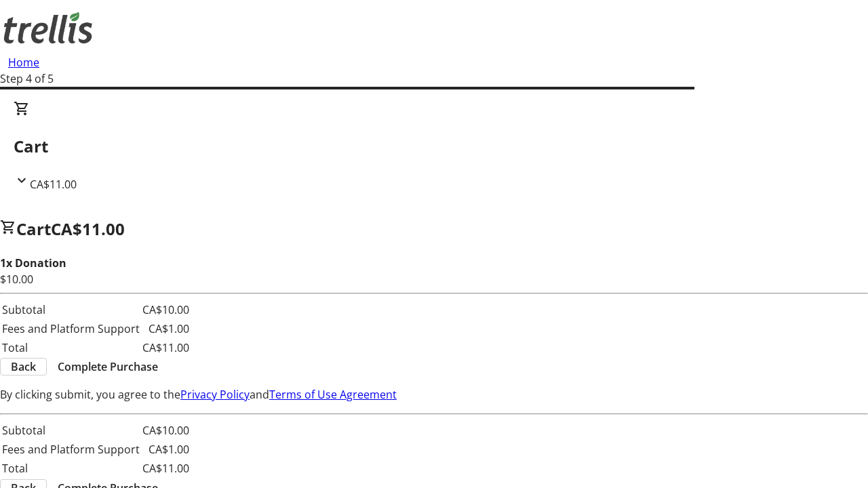 The width and height of the screenshot is (868, 488). Describe the element at coordinates (107, 366) in the screenshot. I see `button: Complete Purchase` at that location.